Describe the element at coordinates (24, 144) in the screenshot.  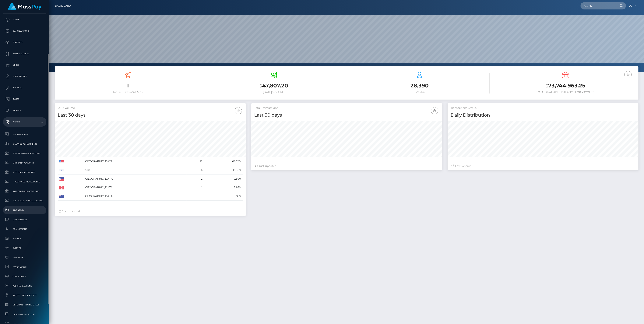
I see `span: Balance Adjustments` at that location.